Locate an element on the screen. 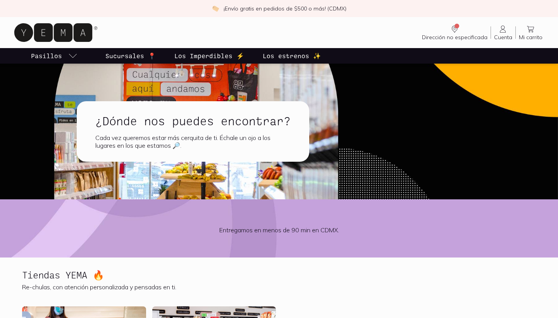 This screenshot has height=318, width=558. h1: ¿Dónde nos puedes encontrar? is located at coordinates (193, 120).